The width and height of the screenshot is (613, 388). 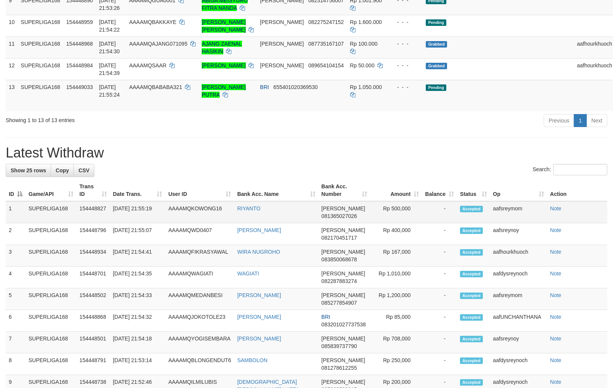 I want to click on a: 1, so click(x=580, y=121).